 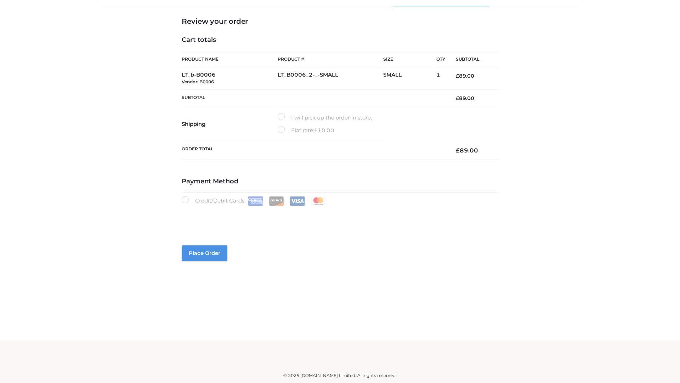 What do you see at coordinates (340, 40) in the screenshot?
I see `h4: Cart totals` at bounding box center [340, 40].